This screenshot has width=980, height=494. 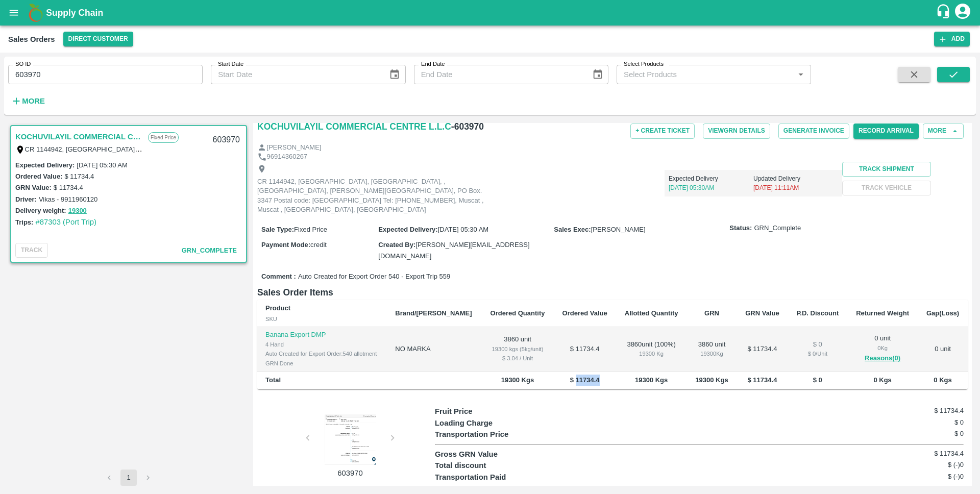 What do you see at coordinates (713, 349) in the screenshot?
I see `div: 3860 unit` at bounding box center [713, 349].